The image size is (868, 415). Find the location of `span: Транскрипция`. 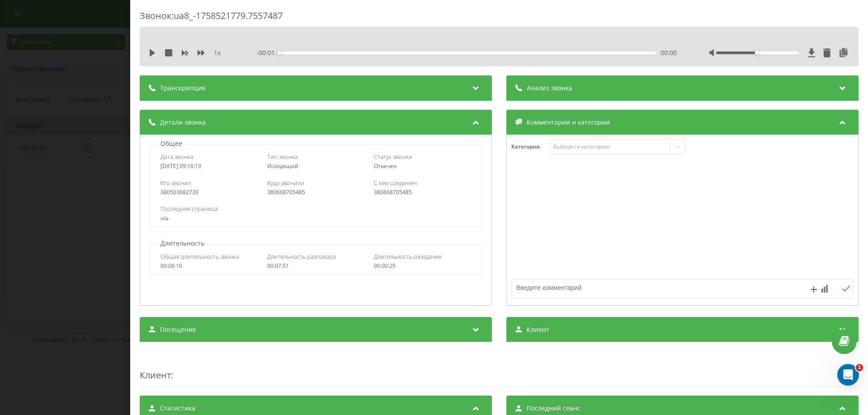

span: Транскрипция is located at coordinates (183, 88).